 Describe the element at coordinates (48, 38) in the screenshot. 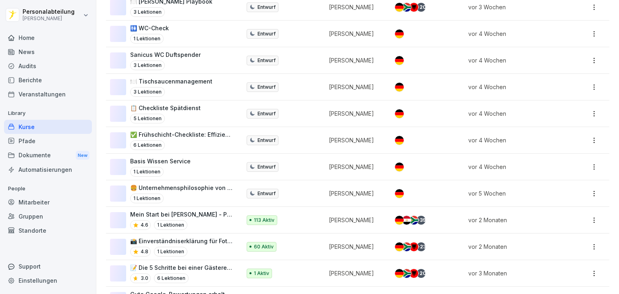

I see `a: Home` at that location.